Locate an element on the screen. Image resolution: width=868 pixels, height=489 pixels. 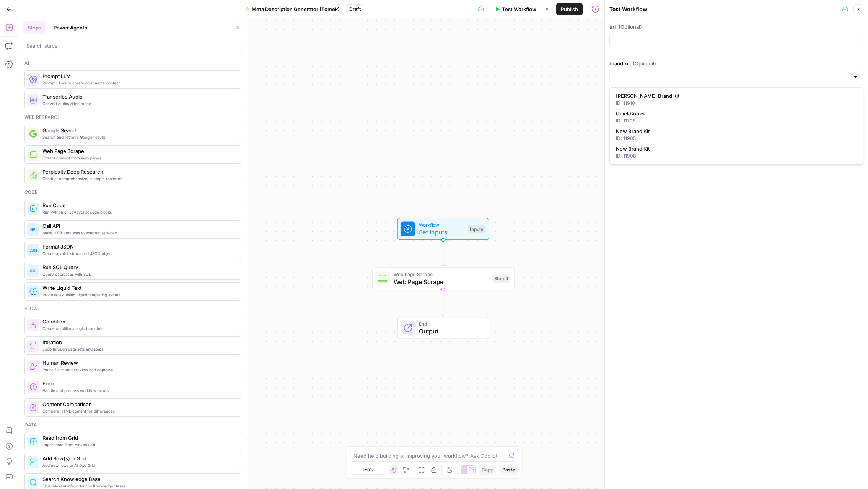
span: Run Python or JavaScript code blocks is located at coordinates (138, 213).